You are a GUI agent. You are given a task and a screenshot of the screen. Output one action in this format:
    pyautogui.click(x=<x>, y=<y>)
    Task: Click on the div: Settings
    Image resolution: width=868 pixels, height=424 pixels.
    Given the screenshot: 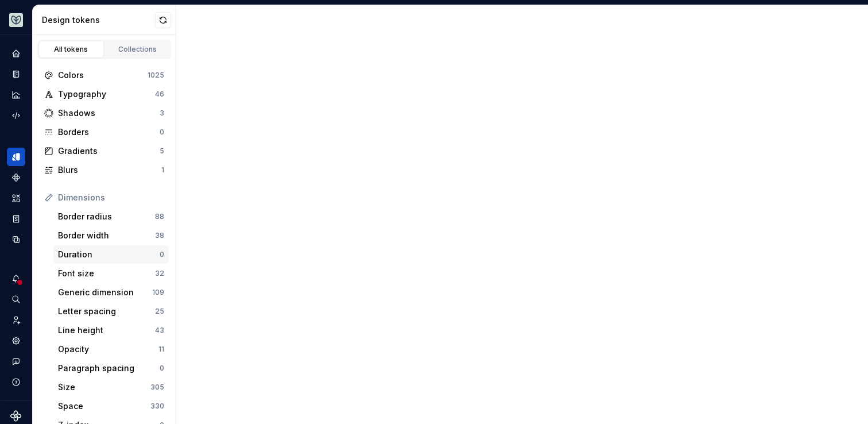 What is the action you would take?
    pyautogui.click(x=16, y=340)
    